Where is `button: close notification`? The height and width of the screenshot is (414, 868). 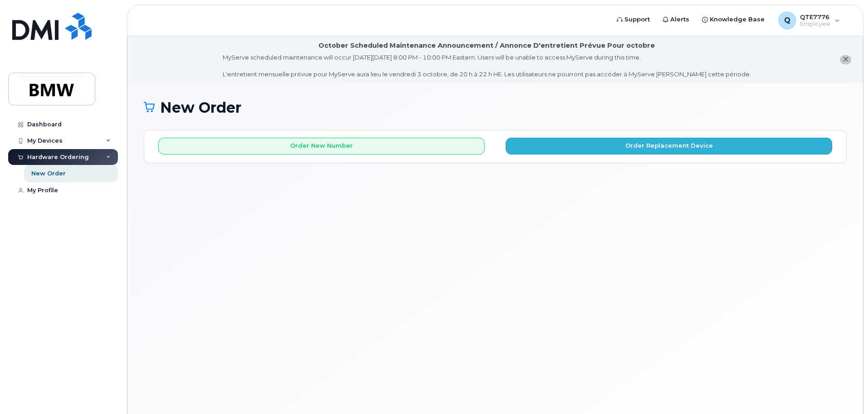
button: close notification is located at coordinates (845, 60).